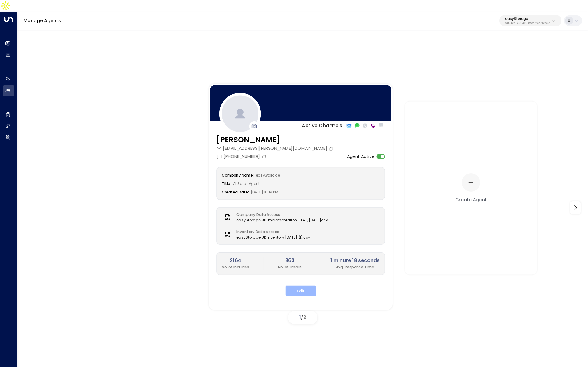  I want to click on label: Title:, so click(226, 183).